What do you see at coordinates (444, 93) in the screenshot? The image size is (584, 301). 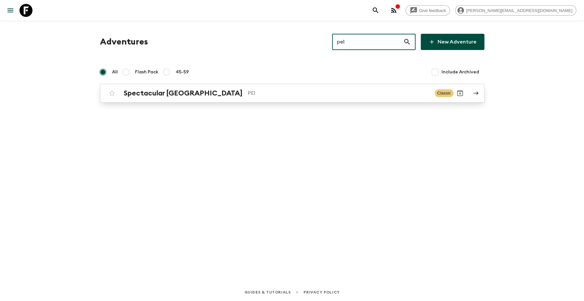 I see `span: Classic` at bounding box center [444, 93].